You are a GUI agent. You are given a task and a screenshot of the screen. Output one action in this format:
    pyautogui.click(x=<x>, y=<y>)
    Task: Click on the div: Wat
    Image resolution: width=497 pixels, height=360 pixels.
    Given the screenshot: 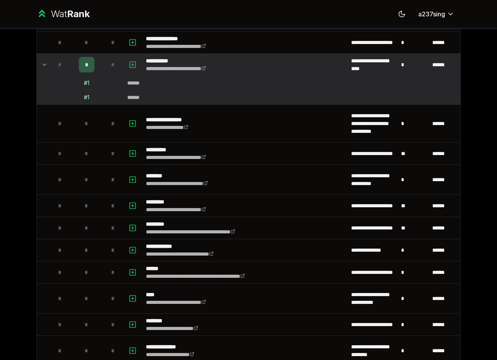 What is the action you would take?
    pyautogui.click(x=70, y=14)
    